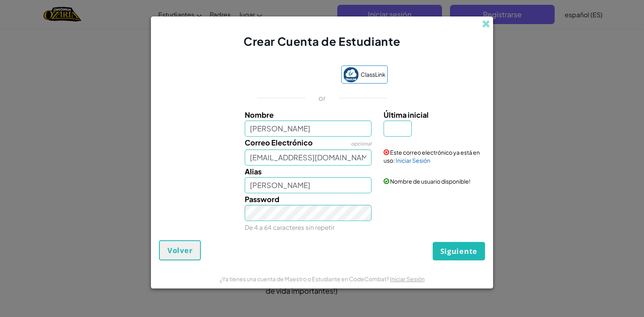 This screenshot has height=317, width=644. Describe the element at coordinates (373, 75) in the screenshot. I see `span: ClassLink` at that location.